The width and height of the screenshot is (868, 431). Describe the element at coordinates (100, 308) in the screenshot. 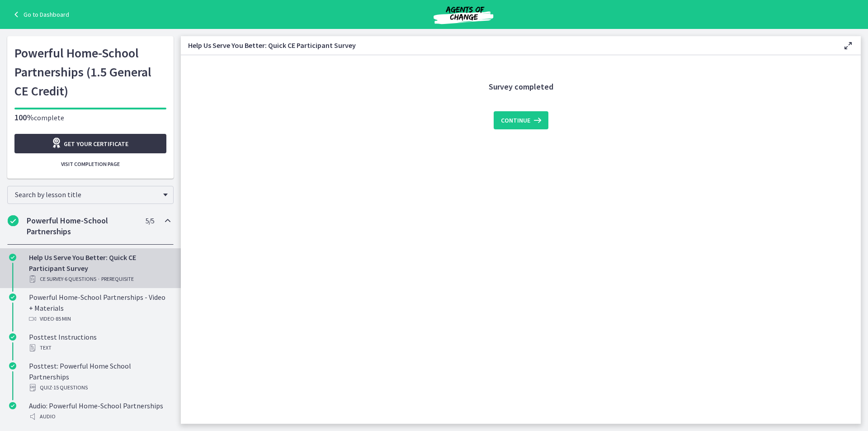

I see `div: Powerful Home-School Partnerships - Video + Materials` at that location.